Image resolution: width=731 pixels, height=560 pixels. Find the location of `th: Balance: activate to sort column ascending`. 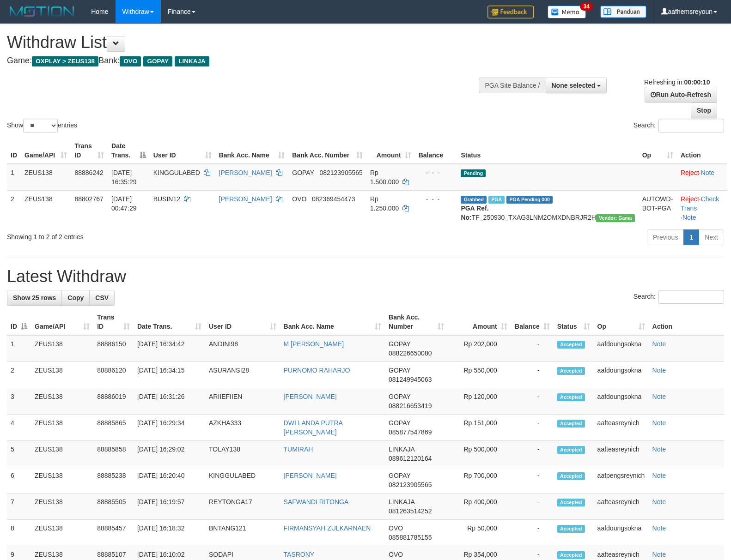

th: Balance: activate to sort column ascending is located at coordinates (532, 322).